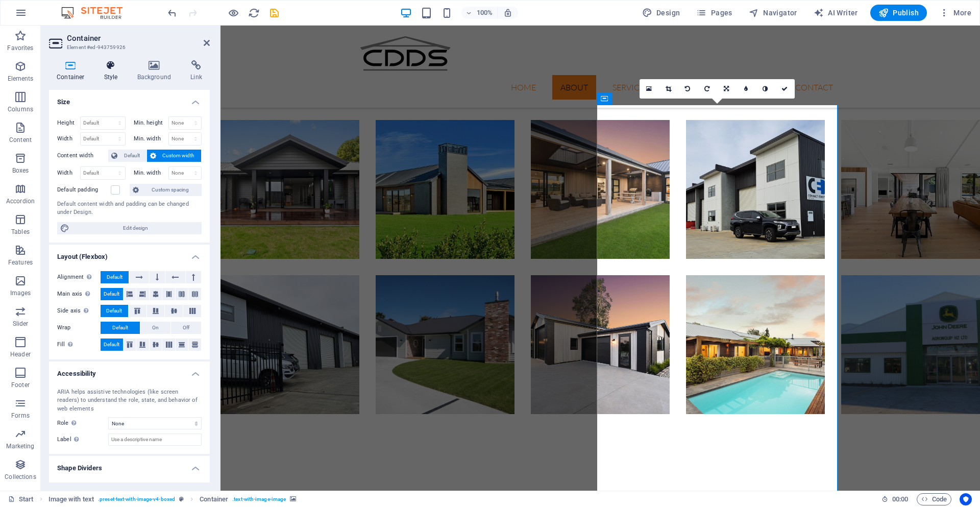 The height and width of the screenshot is (507, 980). What do you see at coordinates (156, 71) in the screenshot?
I see `h4: Background` at bounding box center [156, 71].